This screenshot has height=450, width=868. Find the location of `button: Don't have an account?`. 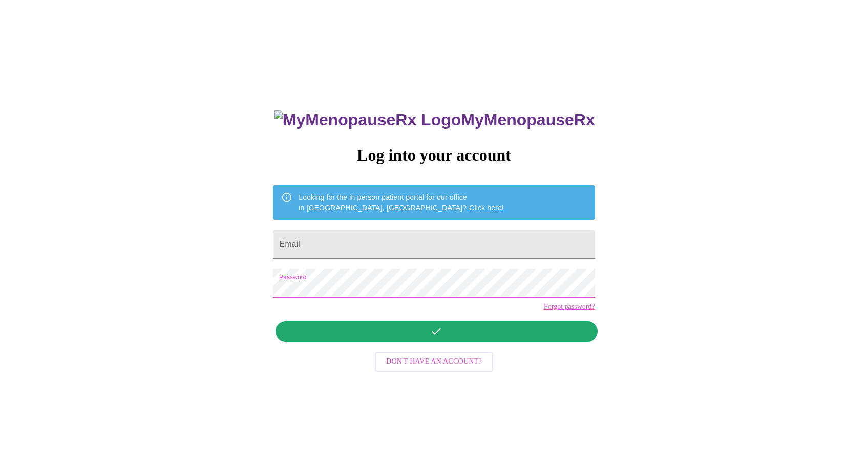

button: Don't have an account? is located at coordinates (434, 361).